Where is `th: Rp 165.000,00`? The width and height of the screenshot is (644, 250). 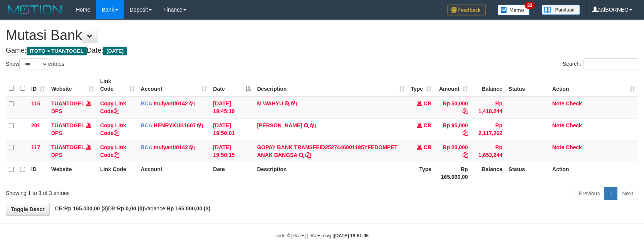 th: Rp 165.000,00 is located at coordinates (452, 173).